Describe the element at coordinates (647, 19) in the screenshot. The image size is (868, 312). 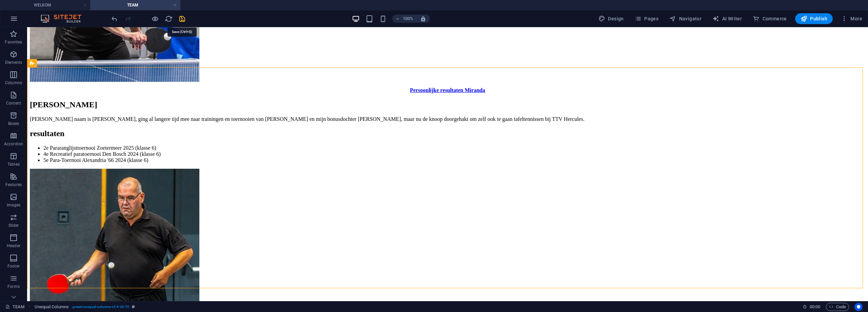
I see `span: Pages` at that location.